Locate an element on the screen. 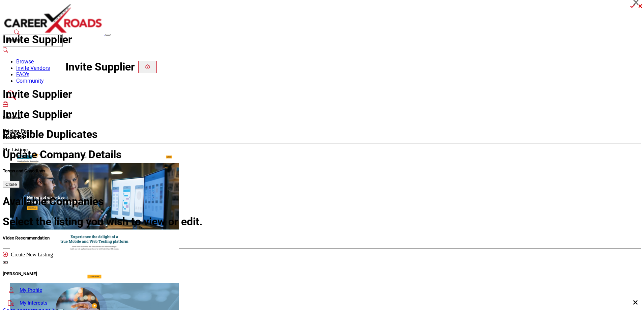 This screenshot has height=310, width=644. h1: Update Company Details is located at coordinates (322, 155).